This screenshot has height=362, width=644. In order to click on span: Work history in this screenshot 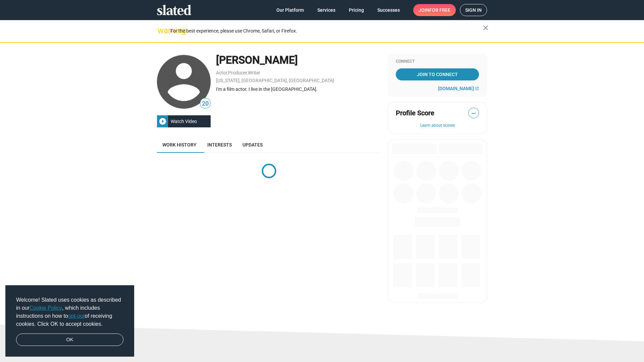, I will do `click(179, 145)`.